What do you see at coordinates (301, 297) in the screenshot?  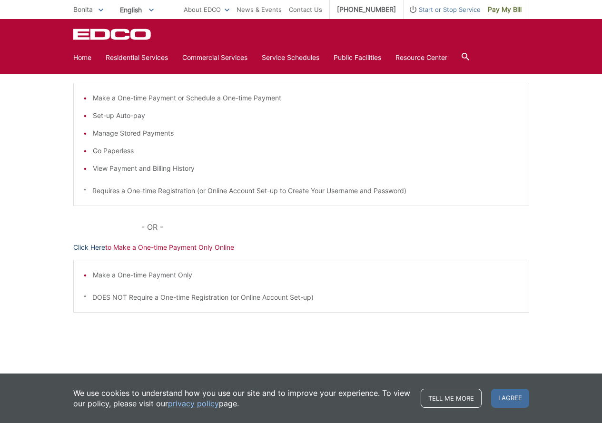 I see `p: * DOES NOT Require a One-time Registration (or Online Account Set-up)` at bounding box center [301, 297].